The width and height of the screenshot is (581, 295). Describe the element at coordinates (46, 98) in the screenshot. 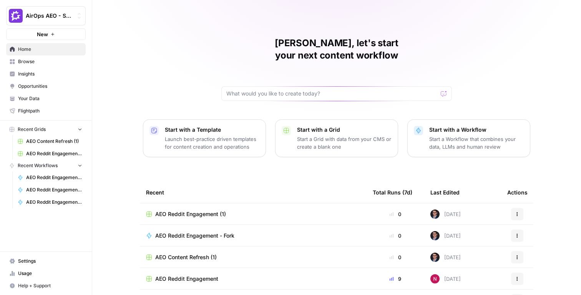

I see `a: Your Data` at that location.